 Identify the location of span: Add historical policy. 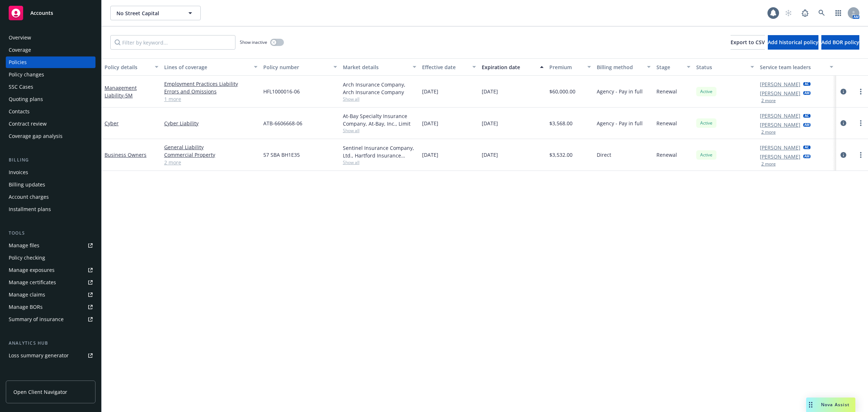
(793, 42).